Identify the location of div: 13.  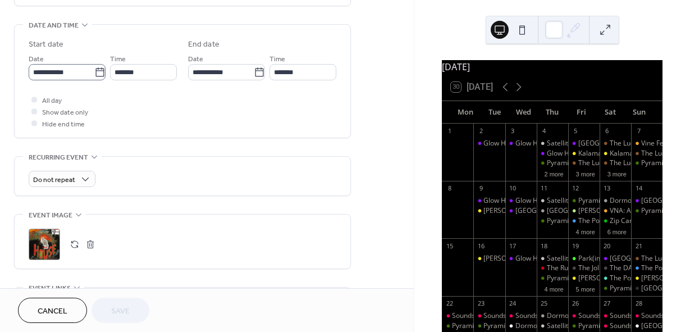
(607, 188).